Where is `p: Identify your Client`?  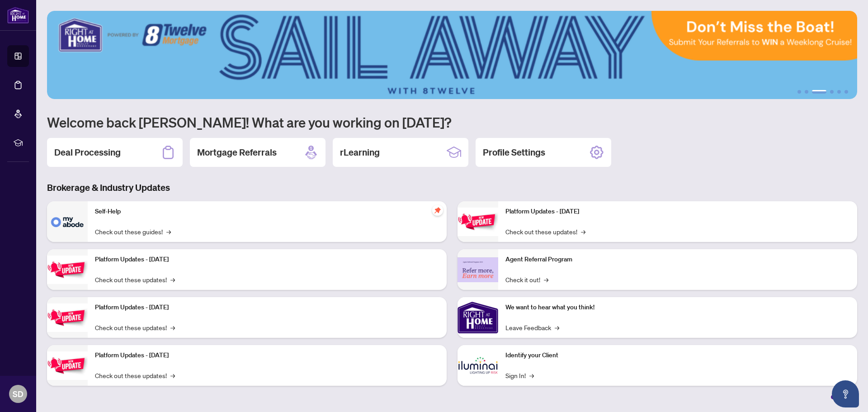 p: Identify your Client is located at coordinates (678, 355).